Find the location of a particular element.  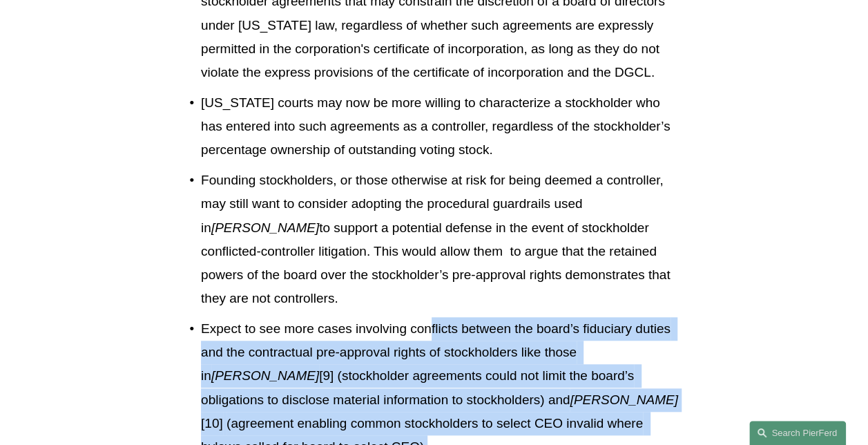

p: Founding stockholders, or those otherwise at risk for being deemed a controller, may still want t... is located at coordinates (439, 239).